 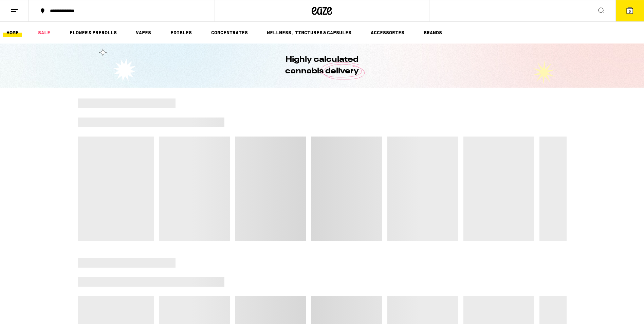 I want to click on a: EDIBLES, so click(x=181, y=33).